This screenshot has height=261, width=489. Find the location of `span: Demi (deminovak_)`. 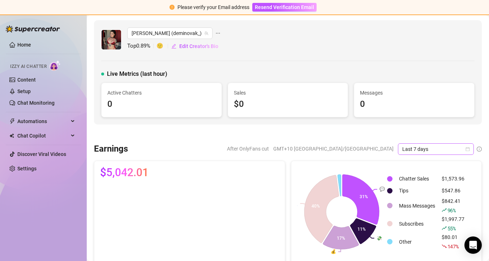

span: Demi (deminovak_) is located at coordinates (170, 33).